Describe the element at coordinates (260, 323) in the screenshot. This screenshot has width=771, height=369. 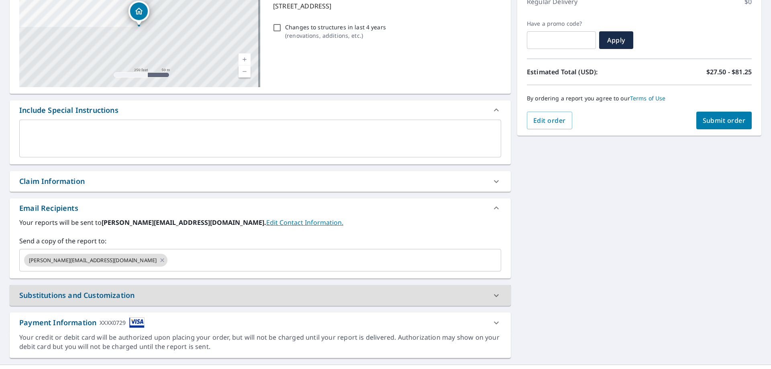
I see `div: Payment InformationXXXX0729cardImage` at that location.